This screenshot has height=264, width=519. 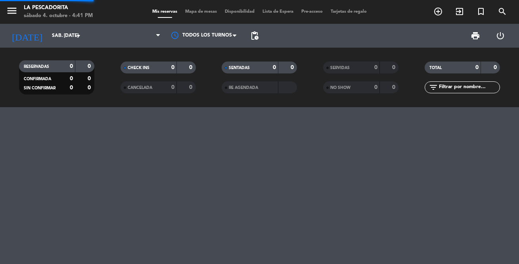 I want to click on div: La Pescadorita, so click(x=58, y=8).